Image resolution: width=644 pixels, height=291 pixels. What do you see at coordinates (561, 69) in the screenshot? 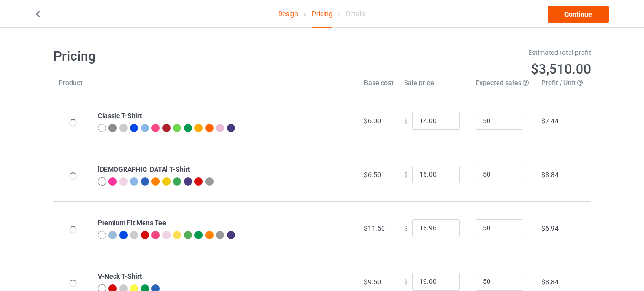
I see `span: $3,510.00` at bounding box center [561, 69].